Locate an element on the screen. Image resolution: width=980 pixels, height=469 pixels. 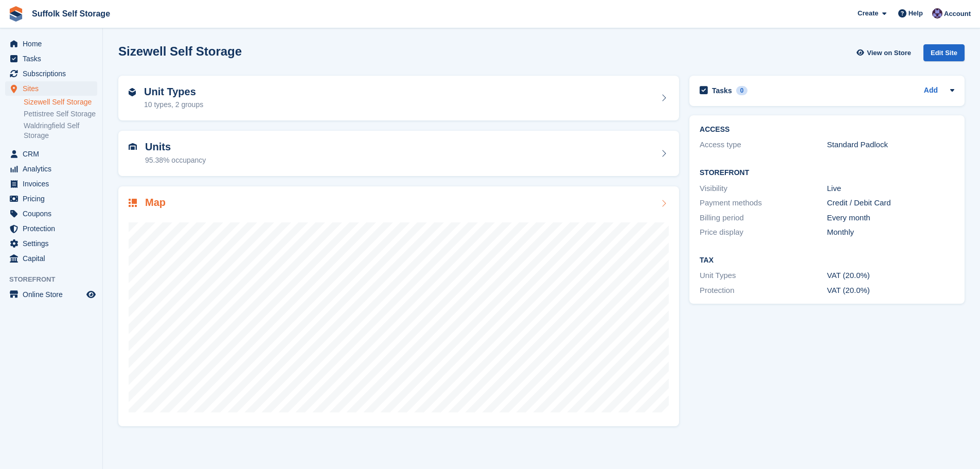
span: CRM is located at coordinates (54, 154).